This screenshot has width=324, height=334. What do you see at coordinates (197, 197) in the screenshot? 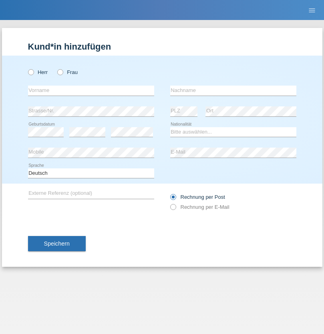
I see `label: Rechnung per Post` at bounding box center [197, 197].